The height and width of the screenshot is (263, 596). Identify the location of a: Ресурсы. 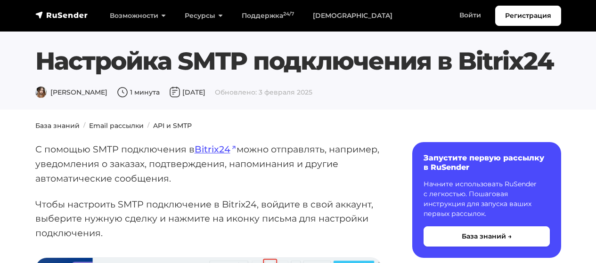
(203, 16).